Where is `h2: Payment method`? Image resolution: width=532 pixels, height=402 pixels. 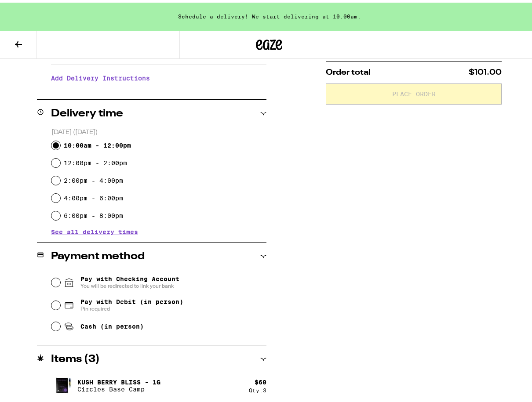
h2: Payment method is located at coordinates (98, 254).